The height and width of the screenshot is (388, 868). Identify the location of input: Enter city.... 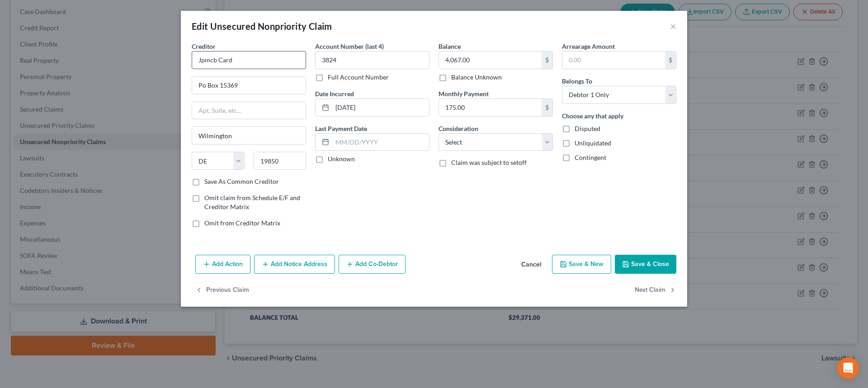
(248, 135).